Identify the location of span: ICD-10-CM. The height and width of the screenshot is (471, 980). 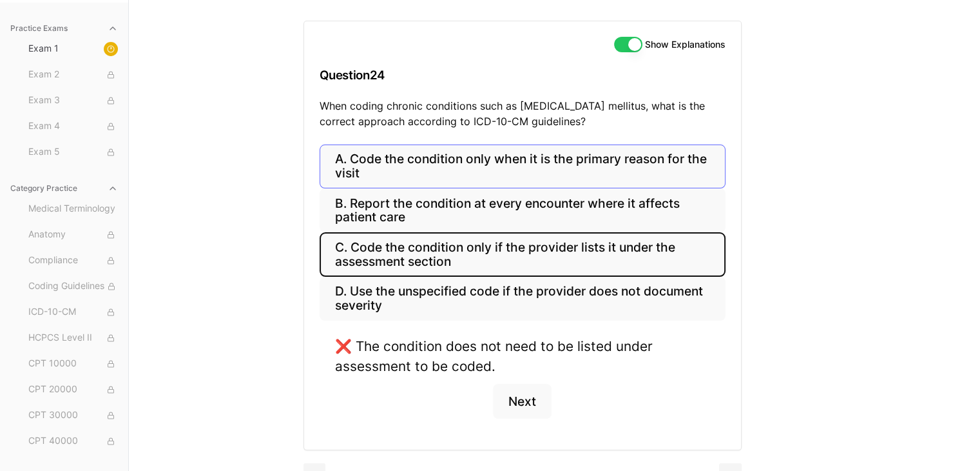
(73, 312).